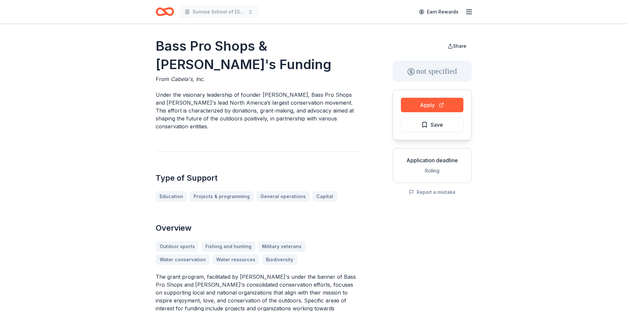  I want to click on span: Cabela's, Inc., so click(188, 79).